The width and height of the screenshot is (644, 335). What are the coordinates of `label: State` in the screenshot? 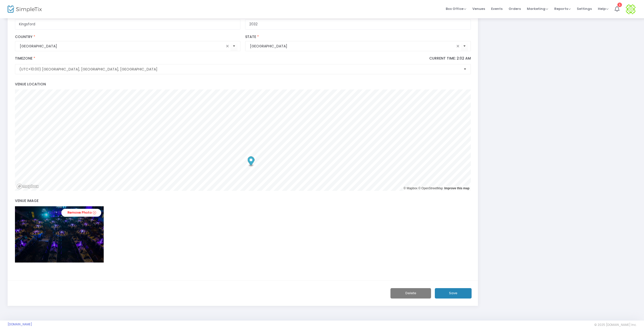 It's located at (358, 37).